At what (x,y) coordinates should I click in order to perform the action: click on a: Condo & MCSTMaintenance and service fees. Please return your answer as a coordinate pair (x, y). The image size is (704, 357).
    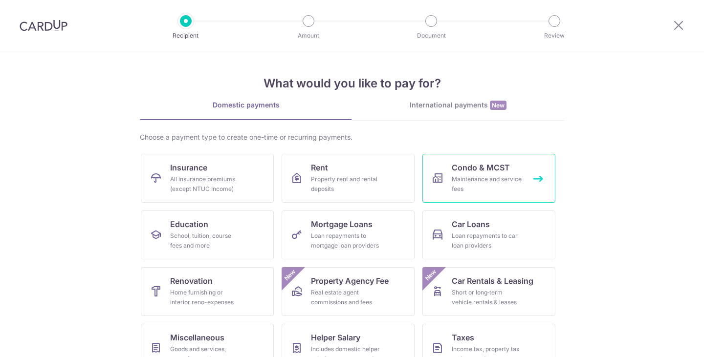
    Looking at the image, I should click on (489, 178).